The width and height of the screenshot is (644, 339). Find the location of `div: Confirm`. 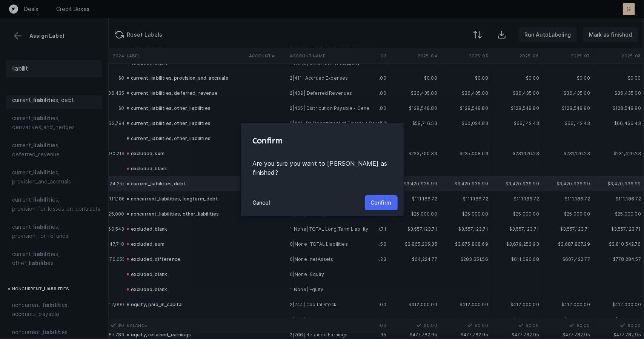

div: Confirm is located at coordinates (322, 141).